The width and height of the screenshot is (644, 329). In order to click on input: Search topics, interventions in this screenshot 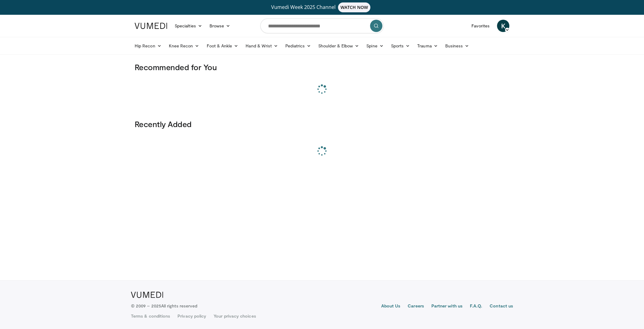, I will do `click(322, 26)`.